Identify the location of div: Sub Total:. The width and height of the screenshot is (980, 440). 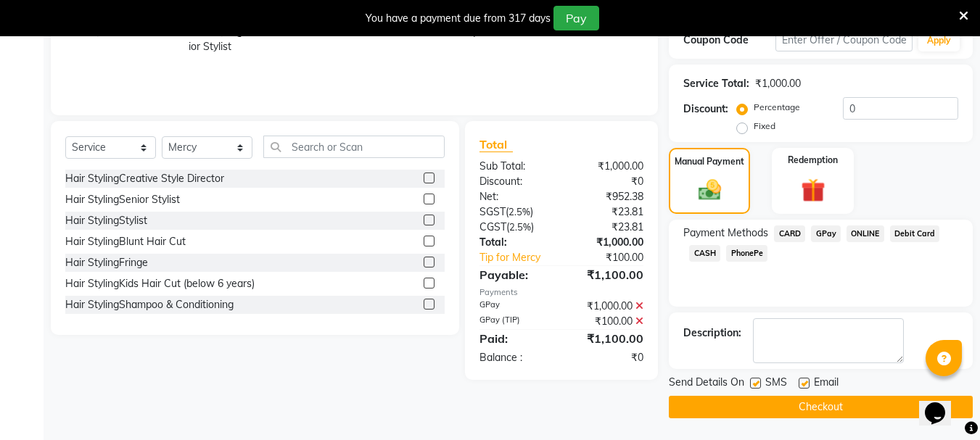
(515, 166).